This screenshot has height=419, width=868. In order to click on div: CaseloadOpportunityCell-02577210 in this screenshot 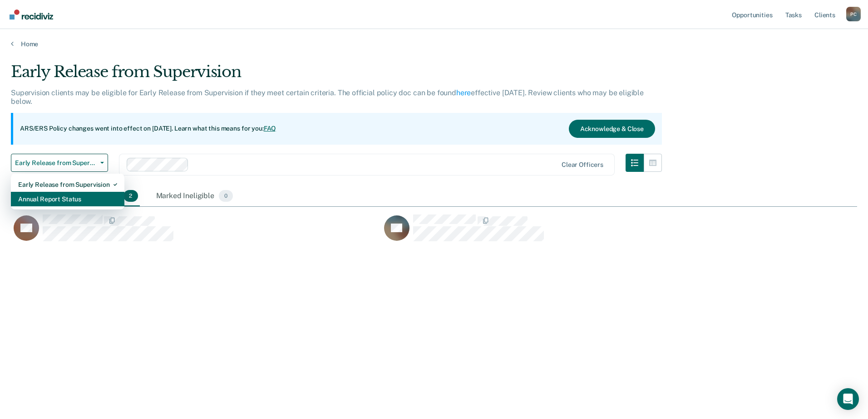, I will do `click(566, 232)`.